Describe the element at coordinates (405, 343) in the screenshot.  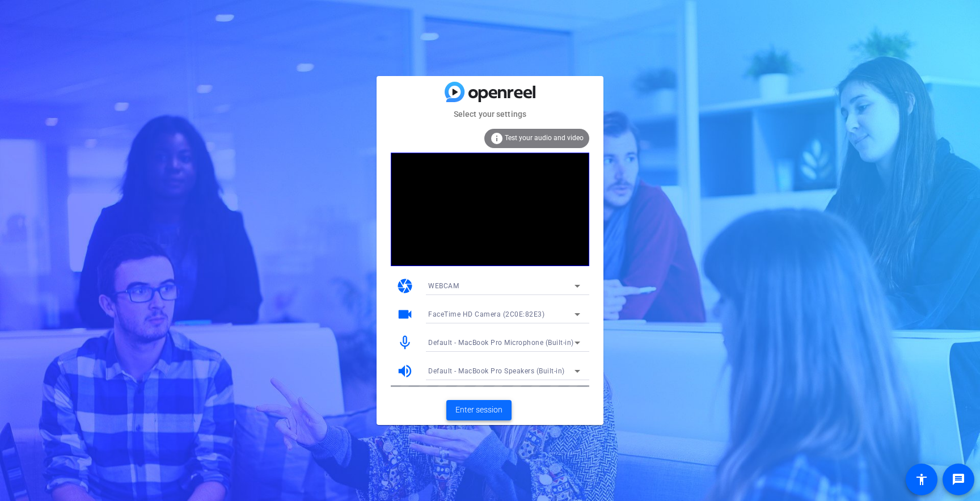
I see `mat-icon: mic_none` at that location.